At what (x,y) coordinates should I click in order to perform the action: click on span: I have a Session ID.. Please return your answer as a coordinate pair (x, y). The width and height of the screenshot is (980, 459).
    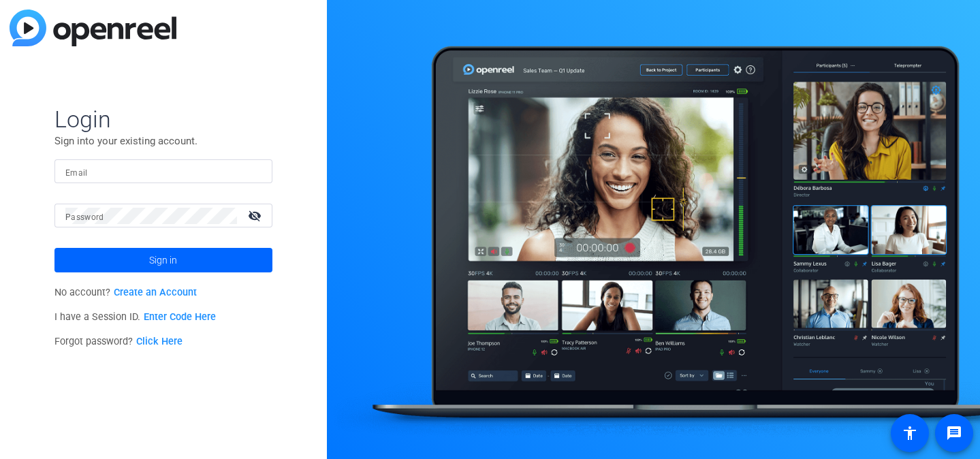
    Looking at the image, I should click on (134, 317).